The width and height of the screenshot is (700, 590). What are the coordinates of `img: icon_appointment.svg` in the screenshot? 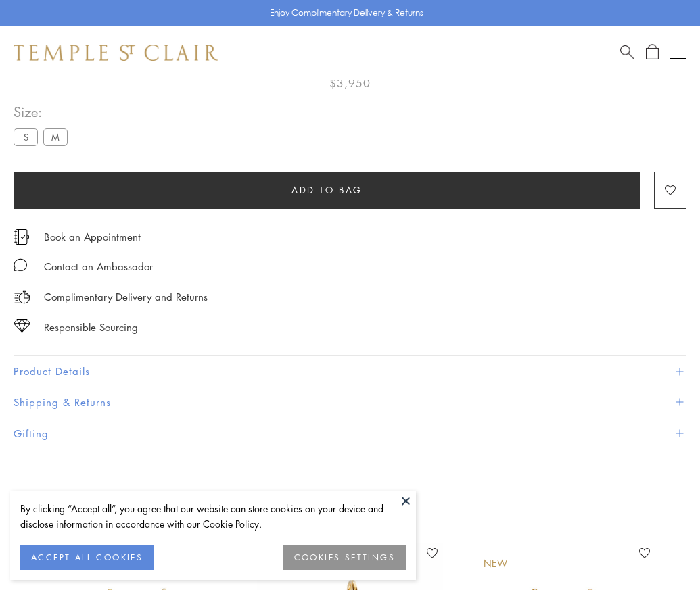 It's located at (21, 236).